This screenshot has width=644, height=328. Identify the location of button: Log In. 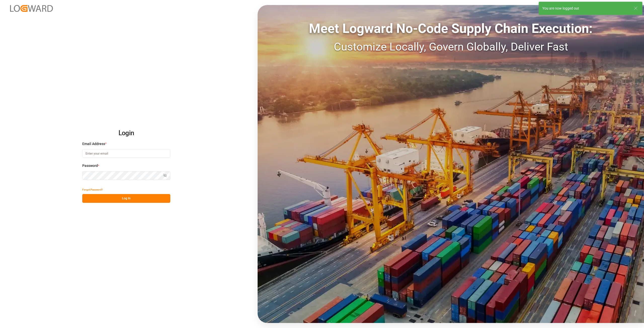
(126, 198).